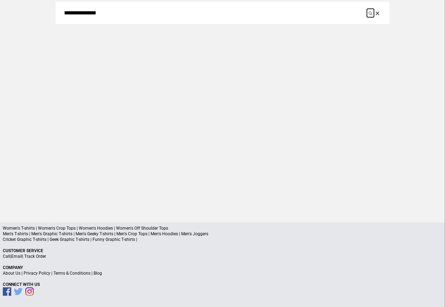 The image size is (445, 307). I want to click on p: Company, so click(223, 268).